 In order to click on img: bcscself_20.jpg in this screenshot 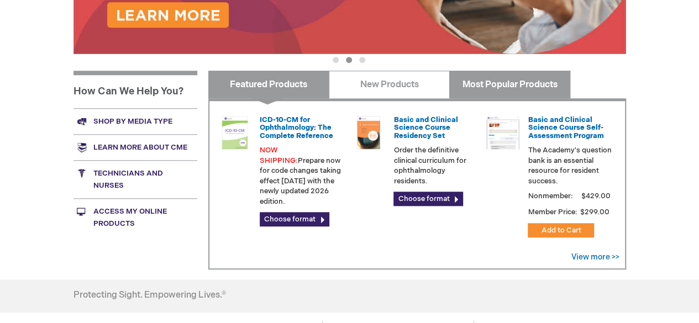, I will do `click(503, 133)`.